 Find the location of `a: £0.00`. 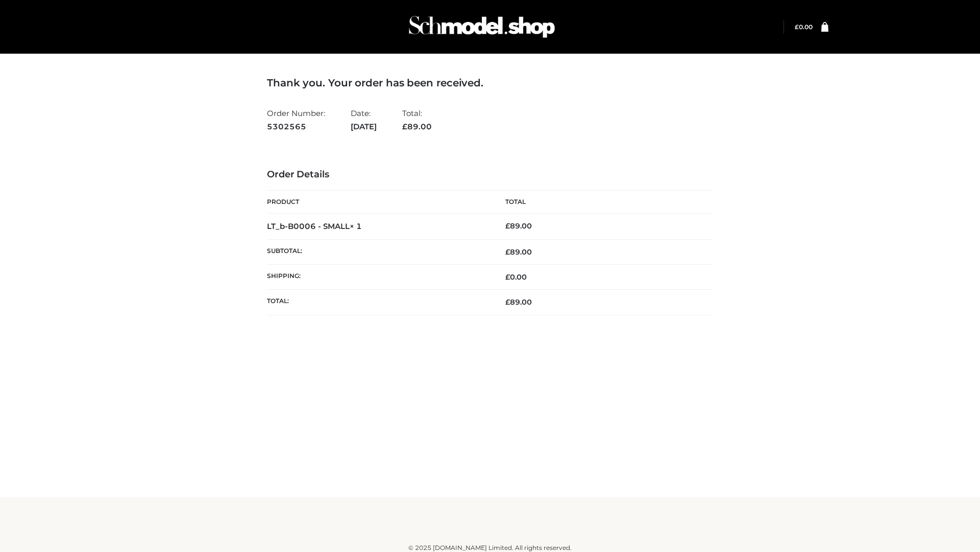

a: £0.00 is located at coordinates (803, 26).